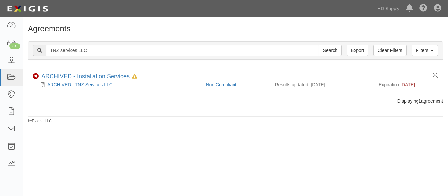 The width and height of the screenshot is (448, 196). What do you see at coordinates (40, 121) in the screenshot?
I see `small: by` at bounding box center [40, 121].